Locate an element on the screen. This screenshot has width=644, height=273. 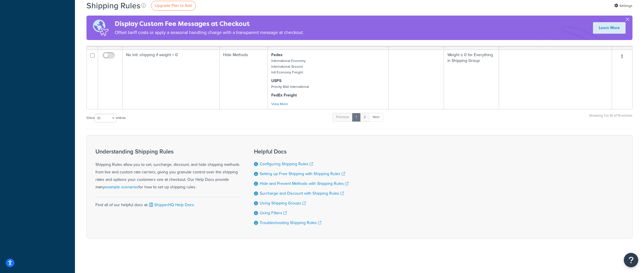
a: Setting up Free Shipping with Shipping Rules is located at coordinates (302, 174).